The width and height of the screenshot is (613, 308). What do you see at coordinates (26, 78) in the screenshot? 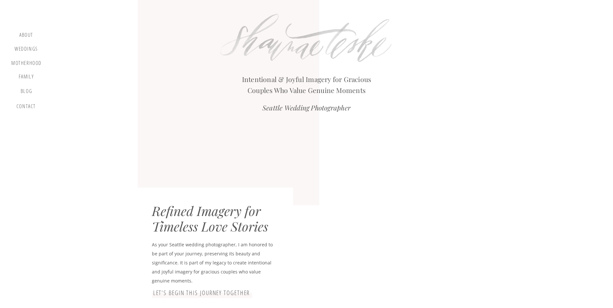
I see `a: Family` at bounding box center [26, 78].